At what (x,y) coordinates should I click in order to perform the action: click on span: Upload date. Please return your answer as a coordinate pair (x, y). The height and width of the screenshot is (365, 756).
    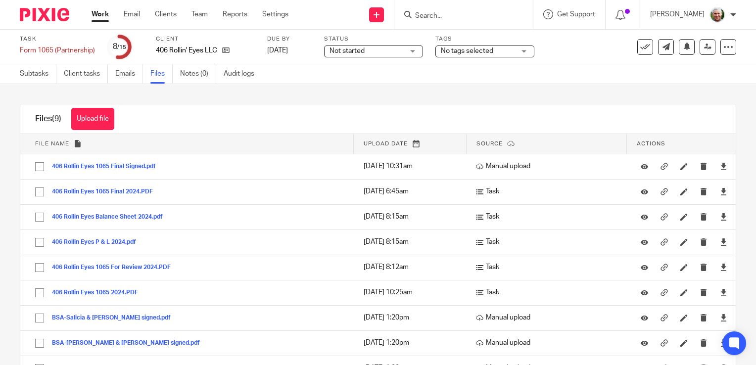
    Looking at the image, I should click on (385, 143).